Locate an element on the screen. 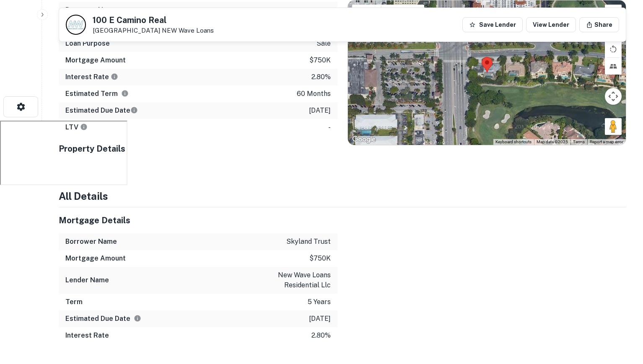 Image resolution: width=643 pixels, height=364 pixels. h5: Property Details is located at coordinates (198, 149).